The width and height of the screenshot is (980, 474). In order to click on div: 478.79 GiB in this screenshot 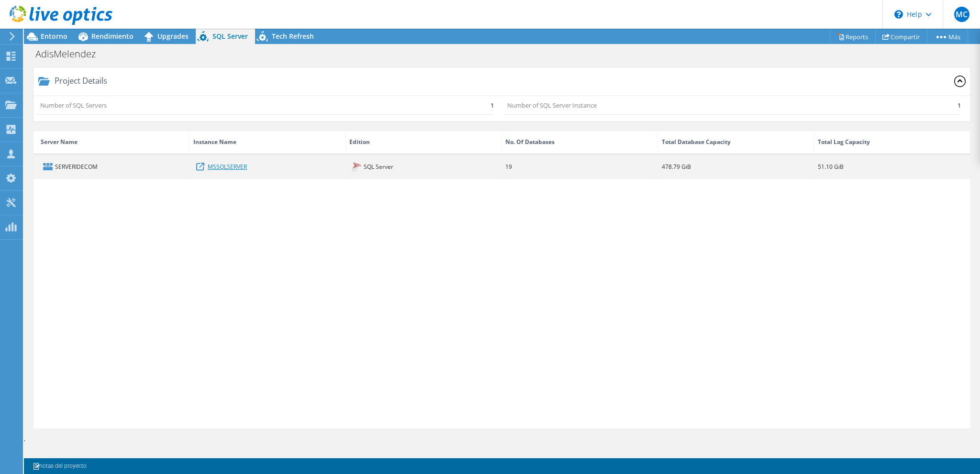, I will do `click(676, 166)`.